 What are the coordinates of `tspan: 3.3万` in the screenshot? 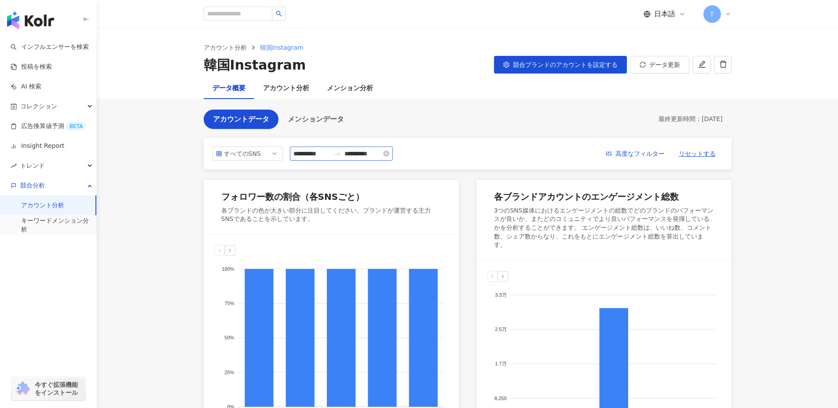 It's located at (500, 294).